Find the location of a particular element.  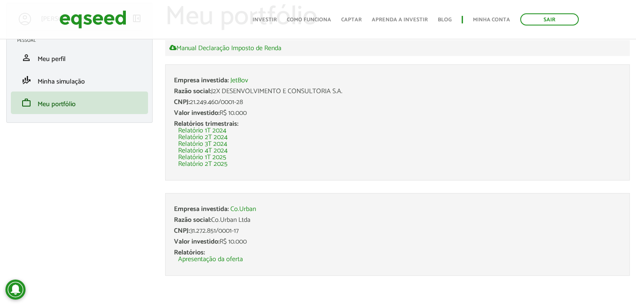

a: Relatório 4T 2024 is located at coordinates (203, 151).